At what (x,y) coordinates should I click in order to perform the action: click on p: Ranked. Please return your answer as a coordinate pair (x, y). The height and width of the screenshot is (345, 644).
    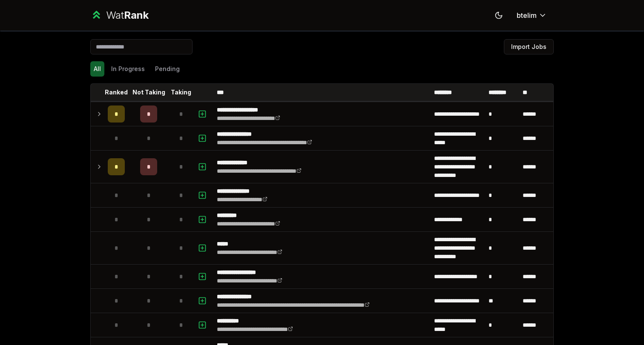
    Looking at the image, I should click on (116, 92).